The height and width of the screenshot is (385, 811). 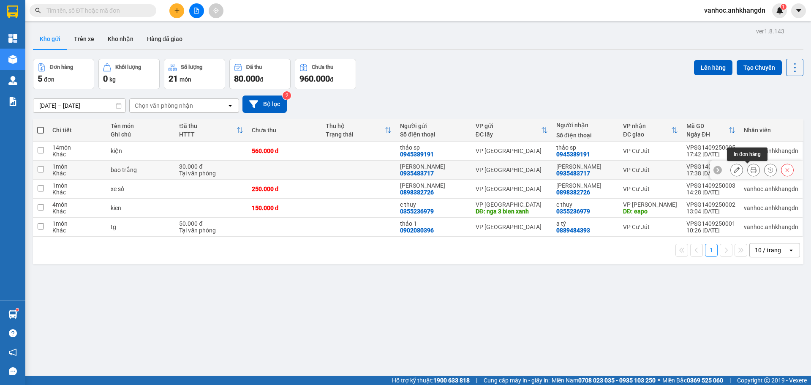 What do you see at coordinates (285, 208) in the screenshot?
I see `div: 150.000 đ` at bounding box center [285, 208].